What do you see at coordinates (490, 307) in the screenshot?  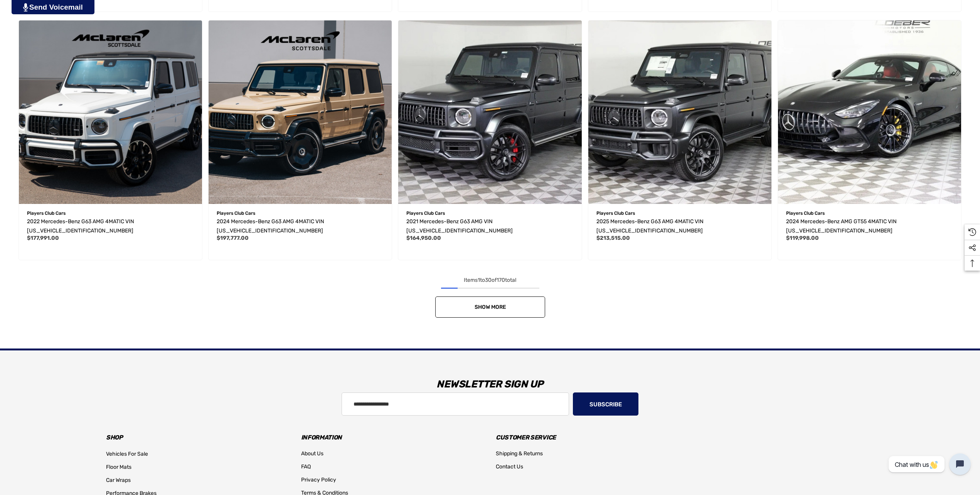 I see `a: Show More` at bounding box center [490, 307].